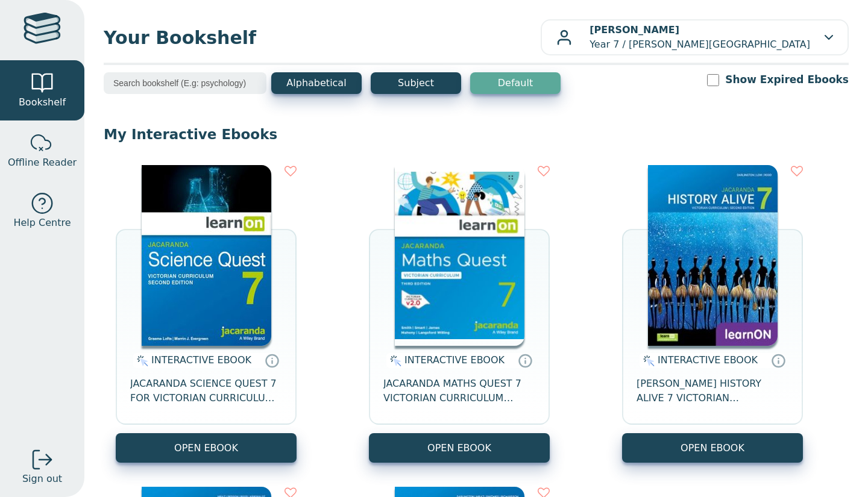 Image resolution: width=868 pixels, height=497 pixels. Describe the element at coordinates (416, 83) in the screenshot. I see `button: Subject` at that location.